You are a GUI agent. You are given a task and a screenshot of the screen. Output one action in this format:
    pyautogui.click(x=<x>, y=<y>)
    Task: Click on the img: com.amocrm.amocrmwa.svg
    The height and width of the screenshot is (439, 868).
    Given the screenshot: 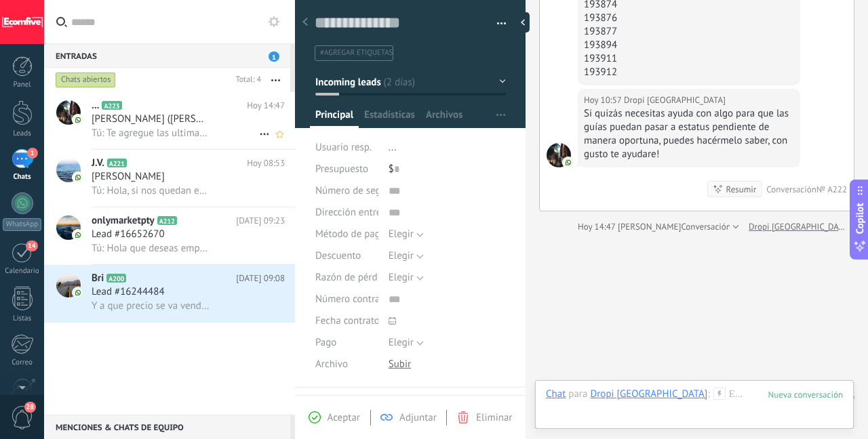 What is the action you would take?
    pyautogui.click(x=569, y=163)
    